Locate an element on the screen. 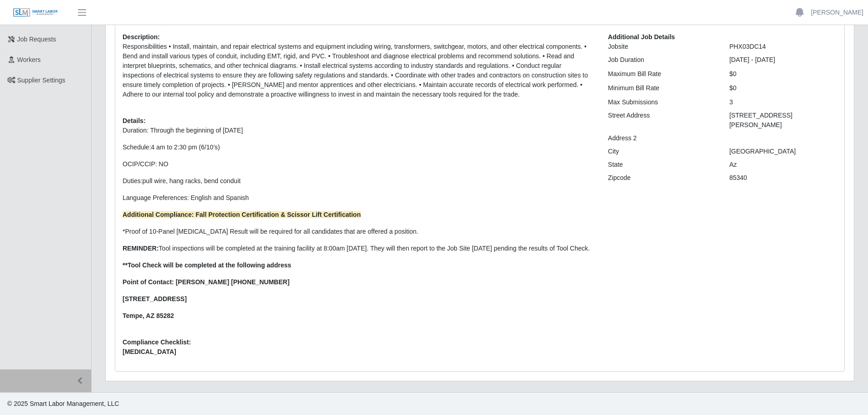 This screenshot has width=868, height=415. div: Maximum Bill Rate is located at coordinates (662, 74).